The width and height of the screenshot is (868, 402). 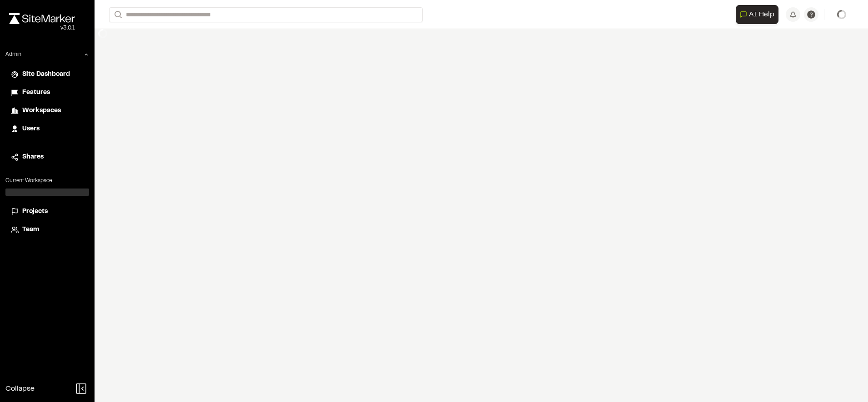 I want to click on button: Search, so click(x=117, y=14).